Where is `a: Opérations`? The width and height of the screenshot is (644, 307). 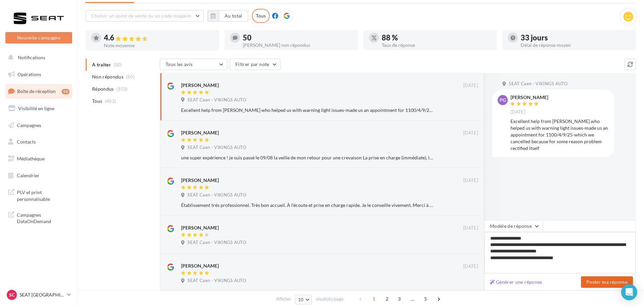
a: Opérations is located at coordinates (39, 75).